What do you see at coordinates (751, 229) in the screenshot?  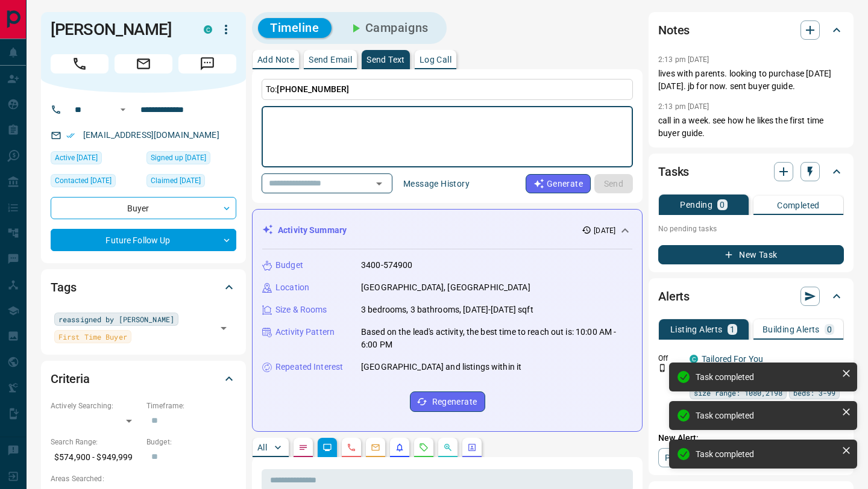 I see `p: No pending tasks` at bounding box center [751, 229].